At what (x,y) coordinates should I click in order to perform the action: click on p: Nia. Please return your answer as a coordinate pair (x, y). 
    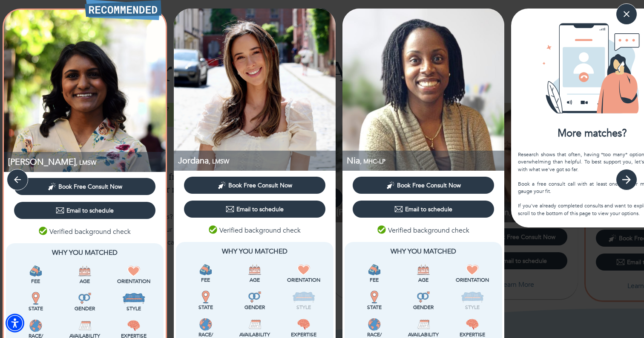
    Looking at the image, I should click on (426, 160).